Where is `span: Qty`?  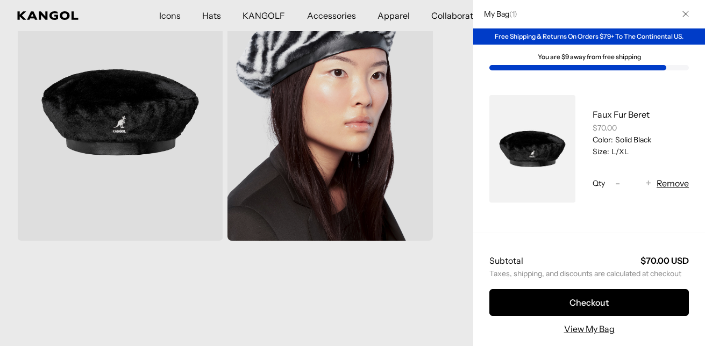 span: Qty is located at coordinates (598, 183).